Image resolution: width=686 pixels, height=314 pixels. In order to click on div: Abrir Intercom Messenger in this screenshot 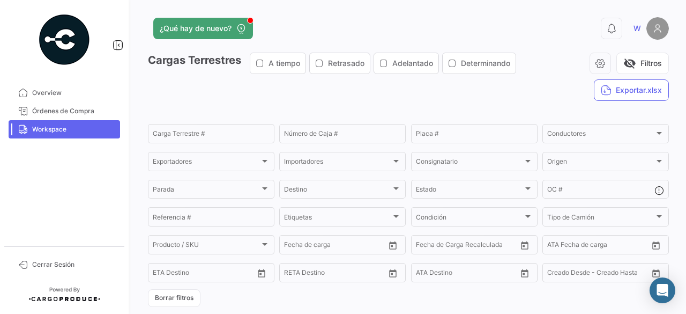, I will do `click(663, 290)`.